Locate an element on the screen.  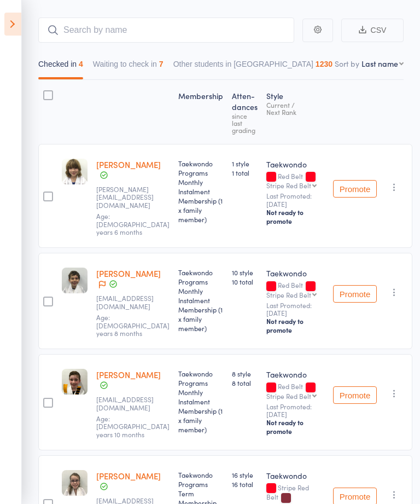
input: Search by name is located at coordinates (166, 30).